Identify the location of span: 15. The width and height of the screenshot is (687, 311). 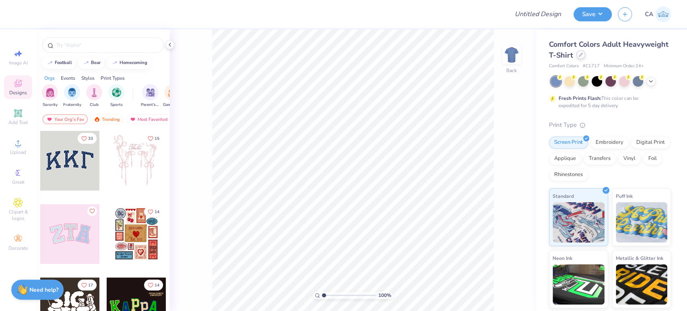
(157, 138).